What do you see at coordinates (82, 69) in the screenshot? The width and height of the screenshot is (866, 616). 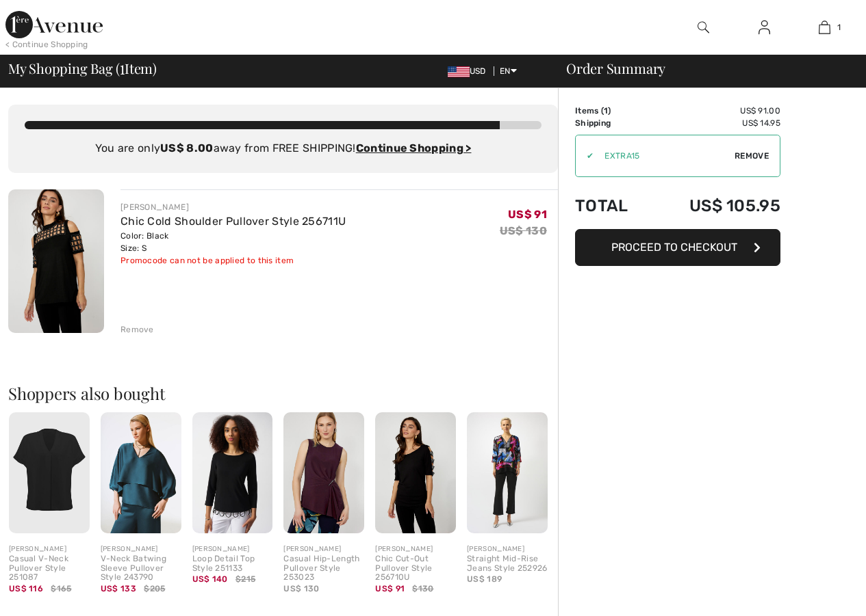 I see `span: My Shopping Bag ( Item)` at bounding box center [82, 69].